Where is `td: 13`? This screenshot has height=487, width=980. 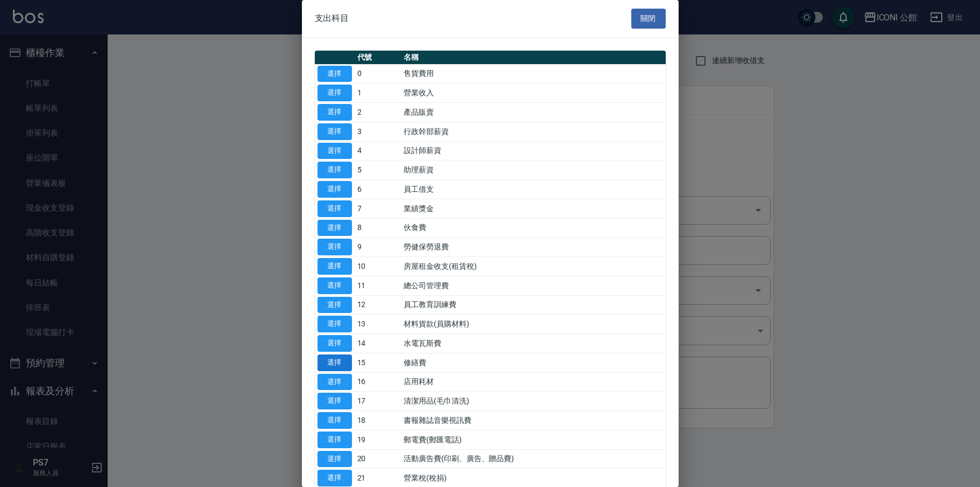 td: 13 is located at coordinates (378, 324).